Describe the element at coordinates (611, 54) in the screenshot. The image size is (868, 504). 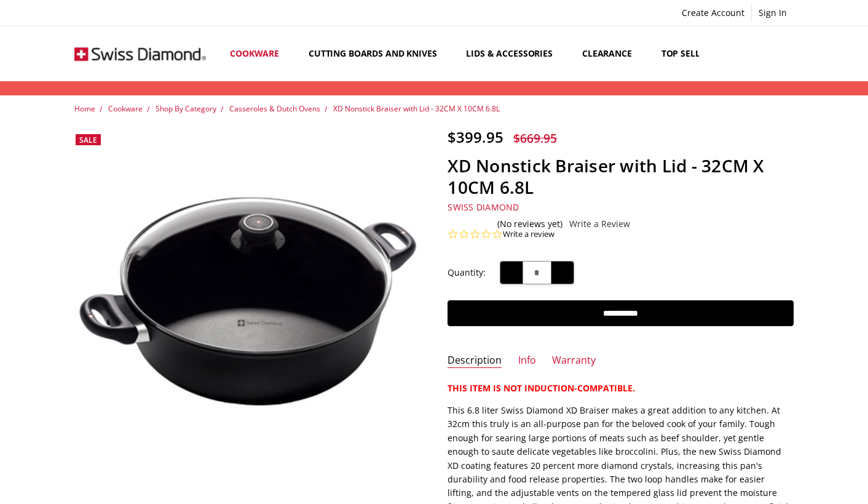
I see `a: Clearance` at that location.